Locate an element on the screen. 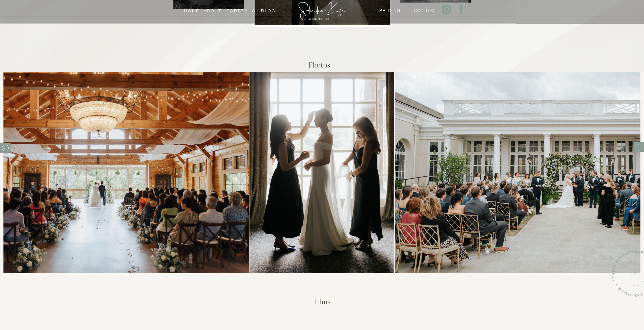 The height and width of the screenshot is (330, 644). h3: Blog is located at coordinates (268, 9).